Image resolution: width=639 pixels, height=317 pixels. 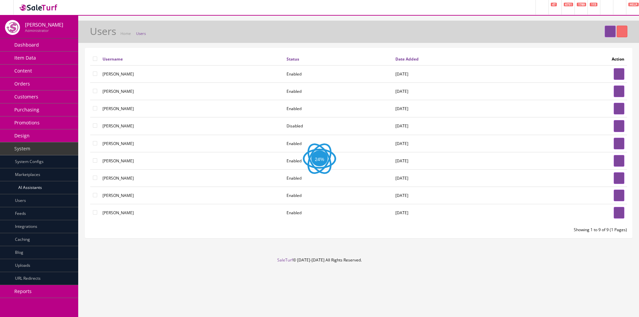 What do you see at coordinates (27, 110) in the screenshot?
I see `span: Purchasing` at bounding box center [27, 110].